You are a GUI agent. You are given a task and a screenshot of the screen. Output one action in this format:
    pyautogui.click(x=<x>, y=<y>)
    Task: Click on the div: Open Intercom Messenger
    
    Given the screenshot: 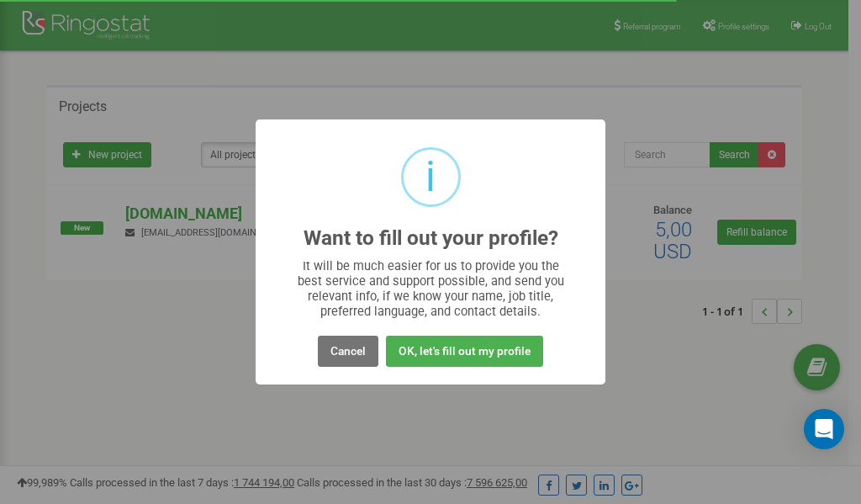 What is the action you would take?
    pyautogui.click(x=824, y=429)
    